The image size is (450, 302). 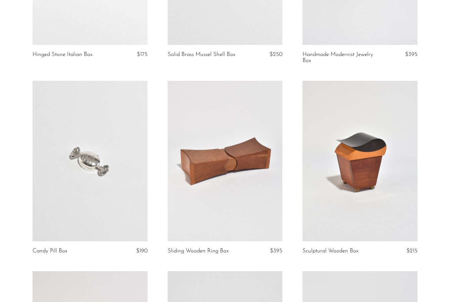 I want to click on span: $215, so click(x=411, y=251).